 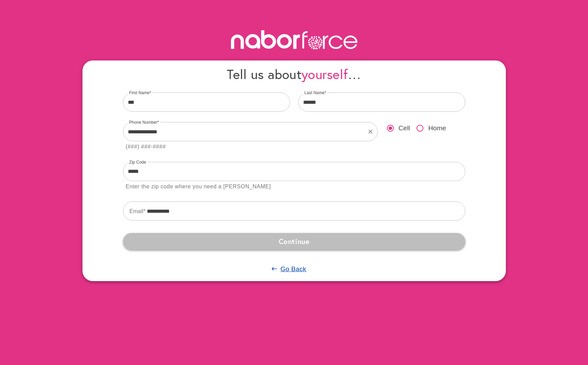 I want to click on button: Continue, so click(x=294, y=241).